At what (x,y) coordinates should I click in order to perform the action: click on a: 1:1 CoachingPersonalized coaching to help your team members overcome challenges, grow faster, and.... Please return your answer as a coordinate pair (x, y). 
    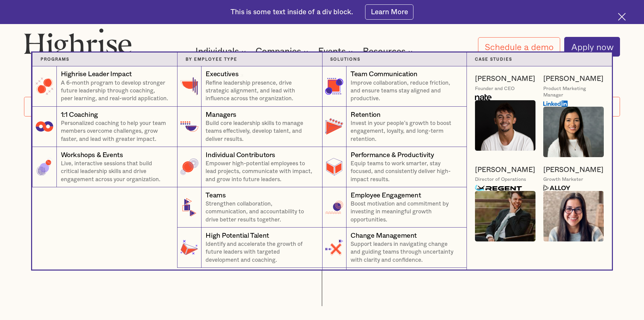
    Looking at the image, I should click on (104, 127).